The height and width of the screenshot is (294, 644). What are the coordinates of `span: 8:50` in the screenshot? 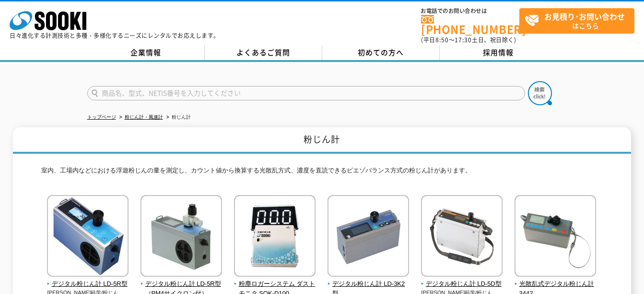 It's located at (442, 40).